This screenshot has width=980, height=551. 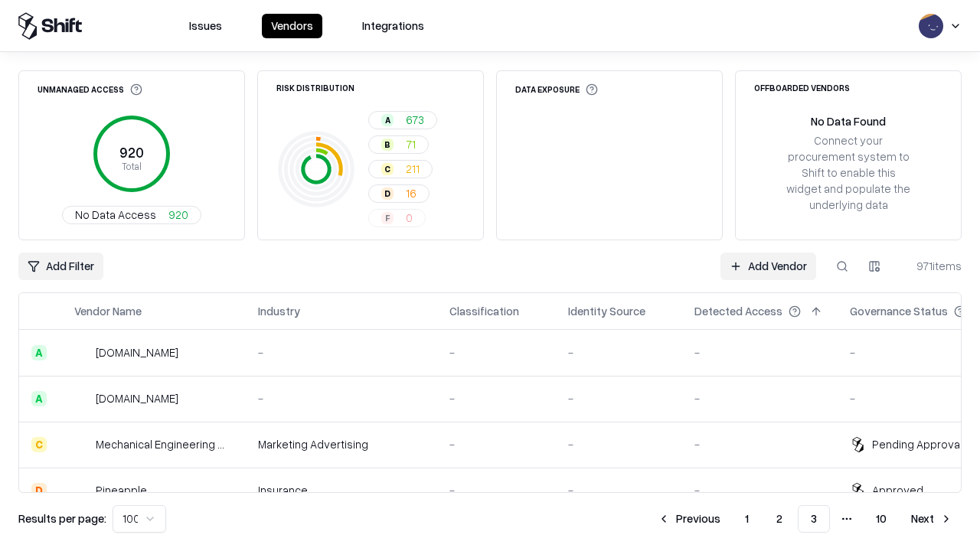 I want to click on div: Governance Status, so click(x=899, y=311).